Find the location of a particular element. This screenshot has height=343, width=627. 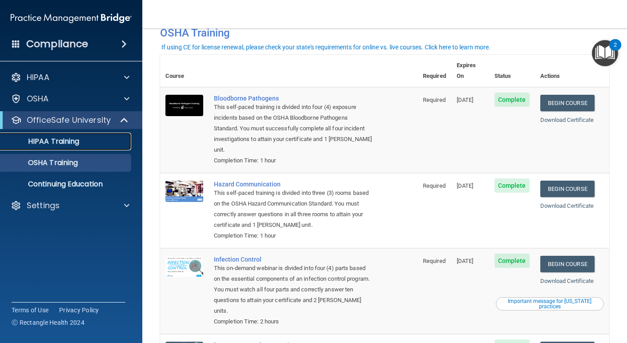

p: Settings is located at coordinates (43, 206).